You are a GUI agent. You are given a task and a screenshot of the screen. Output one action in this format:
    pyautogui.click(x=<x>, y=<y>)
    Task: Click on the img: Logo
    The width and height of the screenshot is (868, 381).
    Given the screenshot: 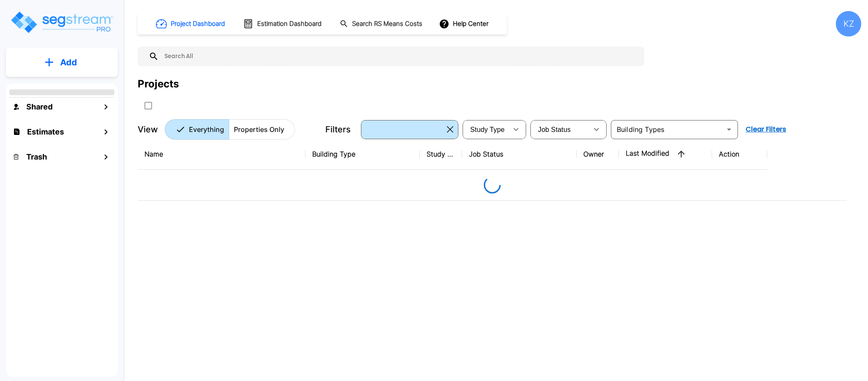 What is the action you would take?
    pyautogui.click(x=62, y=22)
    